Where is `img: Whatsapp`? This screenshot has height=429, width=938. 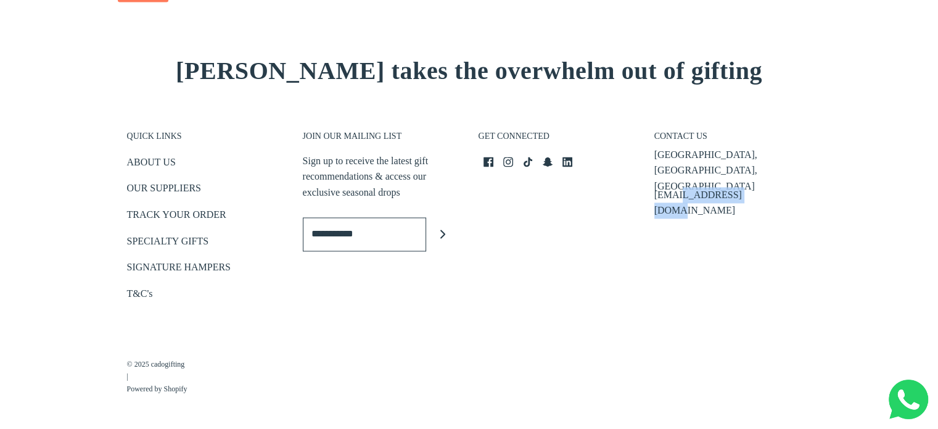 img: Whatsapp is located at coordinates (909, 399).